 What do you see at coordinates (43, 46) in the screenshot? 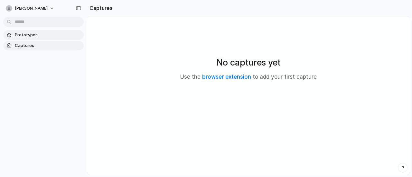
I see `a: Captures` at bounding box center [43, 46].